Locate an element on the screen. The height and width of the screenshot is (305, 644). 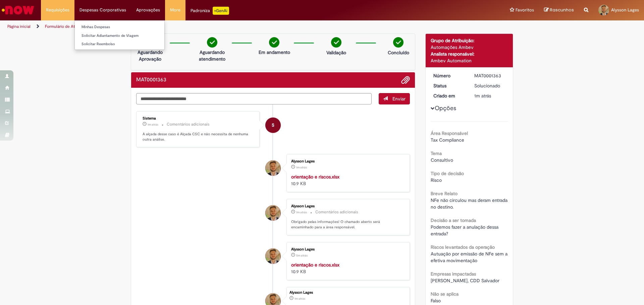
div: 28/08/2025 09:04:57 is located at coordinates (490, 96).